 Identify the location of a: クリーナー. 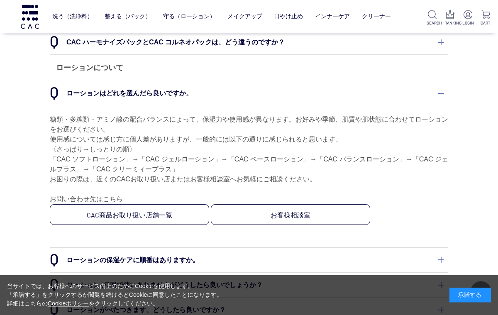
(376, 16).